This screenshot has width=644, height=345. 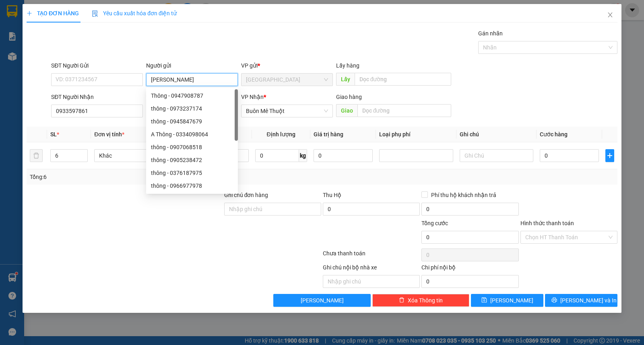 What do you see at coordinates (97, 97) in the screenshot?
I see `div: SĐT Người Nhận` at bounding box center [97, 97].